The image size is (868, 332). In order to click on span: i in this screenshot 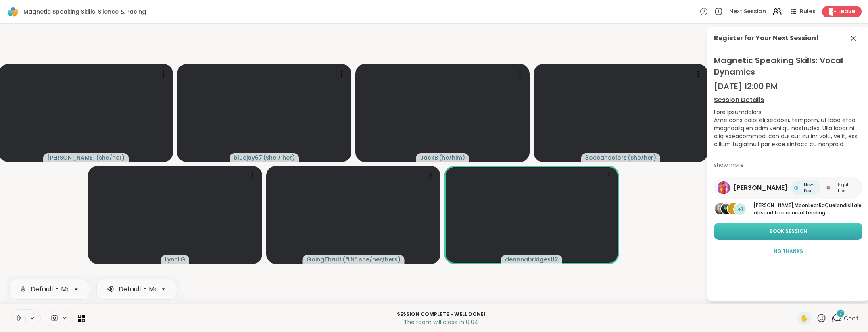, I will do `click(733, 209)`.